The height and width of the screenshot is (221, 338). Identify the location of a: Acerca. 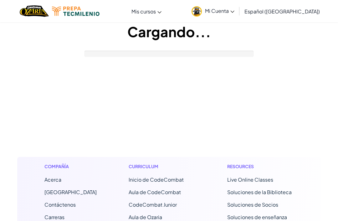
(53, 180).